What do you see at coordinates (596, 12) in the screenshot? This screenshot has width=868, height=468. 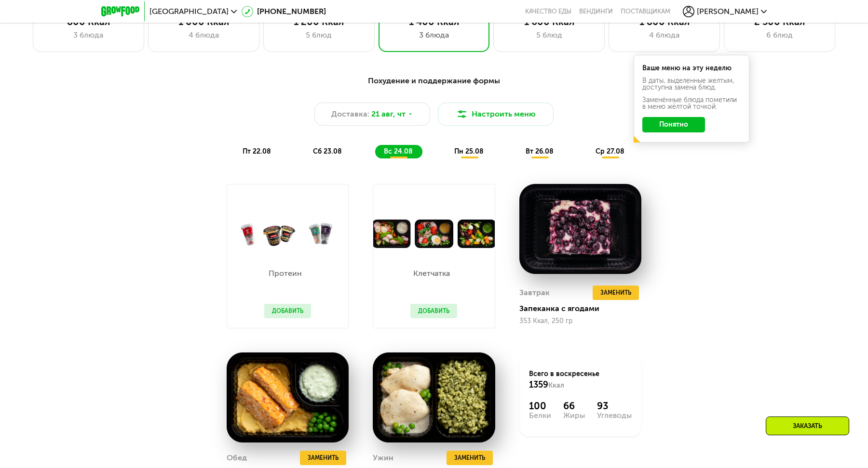 I see `a: Вендинги` at bounding box center [596, 12].